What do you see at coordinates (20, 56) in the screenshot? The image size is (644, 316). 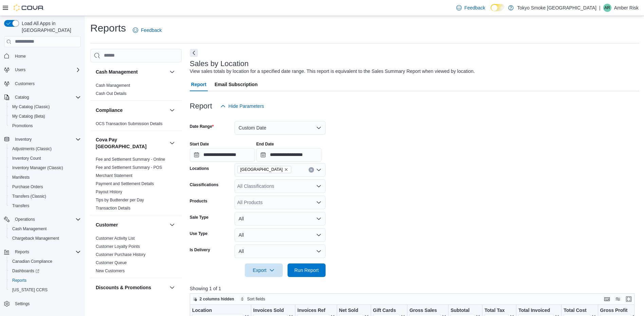 I see `a: Home` at bounding box center [20, 56].